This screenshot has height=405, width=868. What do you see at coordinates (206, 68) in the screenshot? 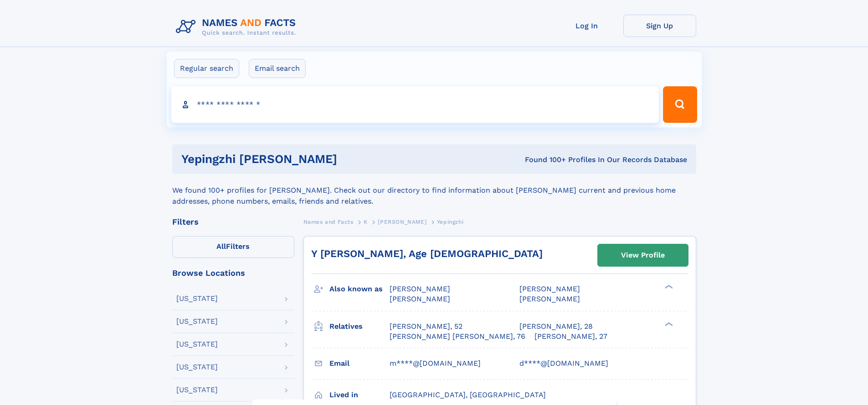
I see `label: Regular search` at bounding box center [206, 68].